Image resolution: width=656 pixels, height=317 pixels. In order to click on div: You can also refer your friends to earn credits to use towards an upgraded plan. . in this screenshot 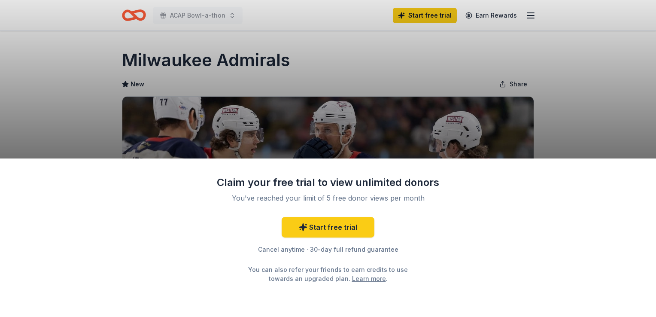, I will do `click(328, 274)`.